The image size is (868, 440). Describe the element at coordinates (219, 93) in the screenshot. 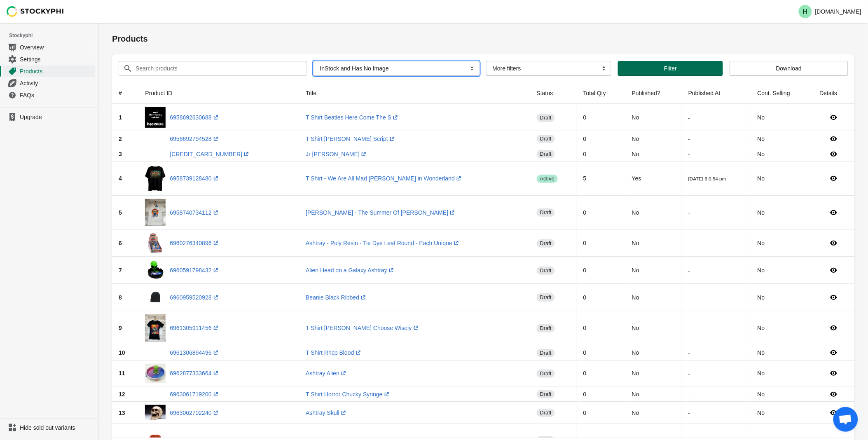

I see `th: Product ID` at that location.